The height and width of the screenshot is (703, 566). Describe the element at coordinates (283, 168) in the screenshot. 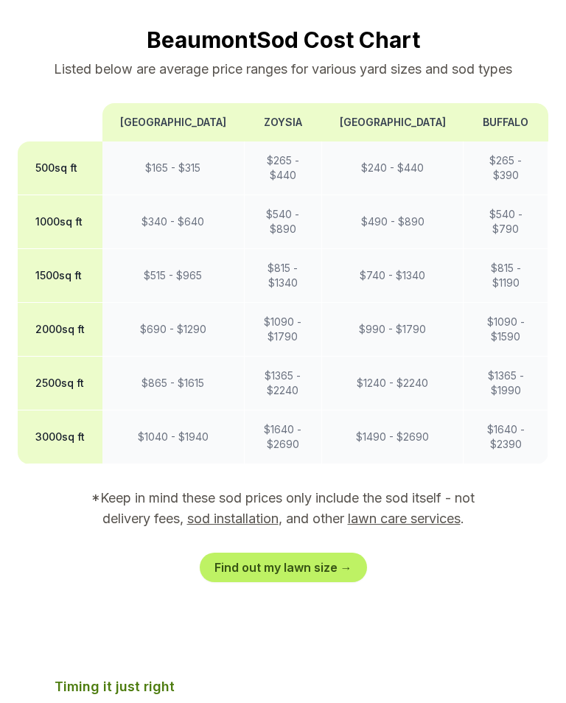

I see `td: $ 265 - $ 440` at that location.